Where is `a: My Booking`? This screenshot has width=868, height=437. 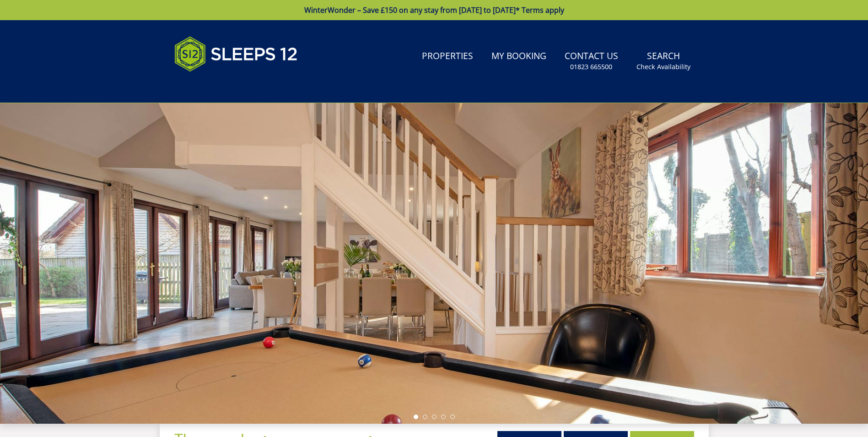
a: My Booking is located at coordinates (518, 56).